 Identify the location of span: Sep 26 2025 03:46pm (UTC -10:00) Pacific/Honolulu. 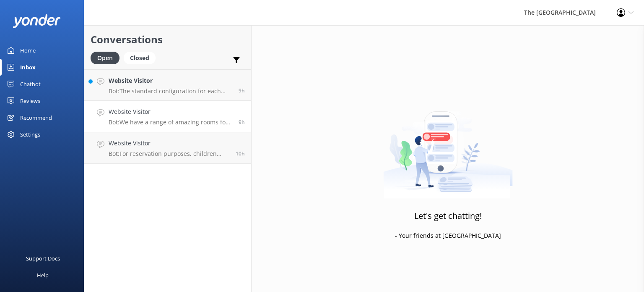
(242, 90).